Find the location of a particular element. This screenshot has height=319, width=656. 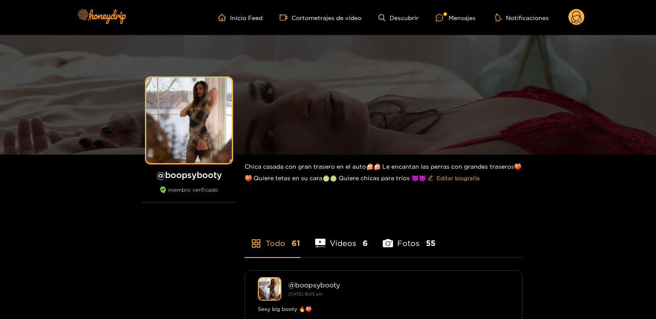

button: Notificaciones is located at coordinates (521, 18).